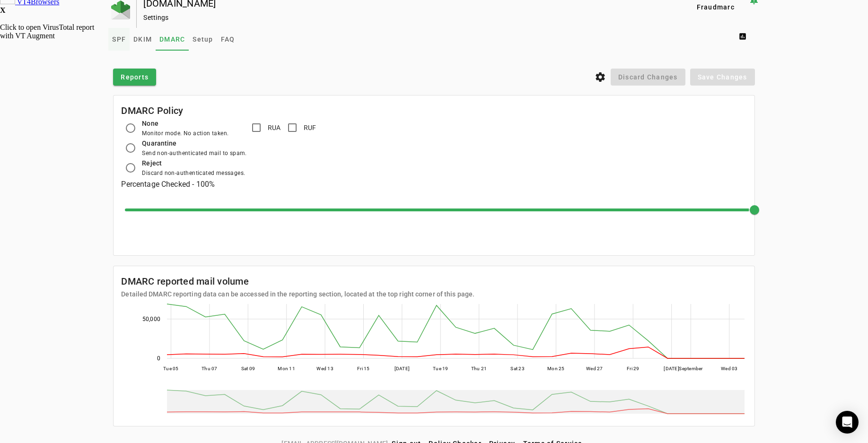 This screenshot has width=868, height=443. What do you see at coordinates (152, 111) in the screenshot?
I see `mat-card-title: DMARC Policy` at bounding box center [152, 111].